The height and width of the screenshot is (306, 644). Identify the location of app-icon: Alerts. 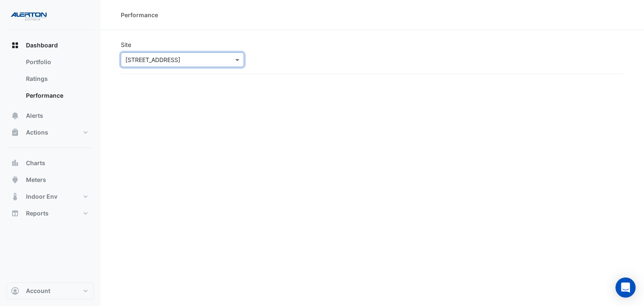
(15, 115).